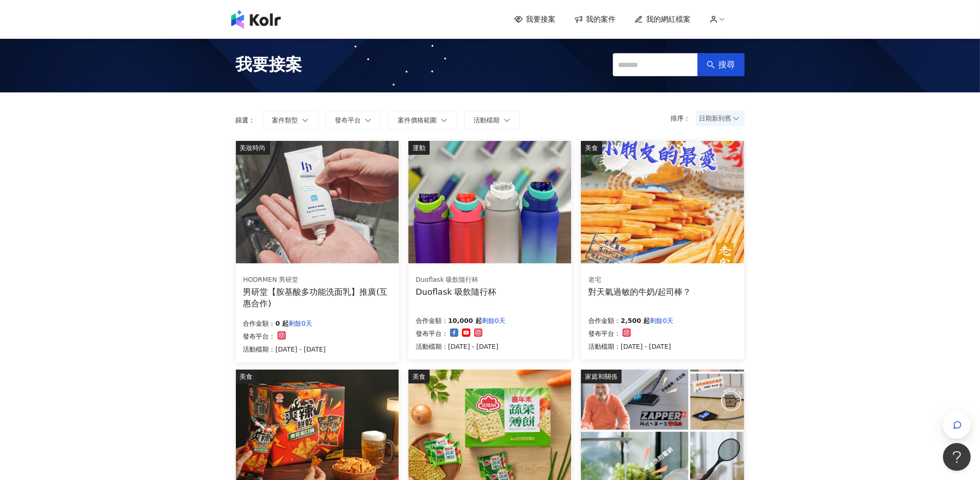  What do you see at coordinates (317, 280) in the screenshot?
I see `div: HODRMEN 男研堂` at bounding box center [317, 280].